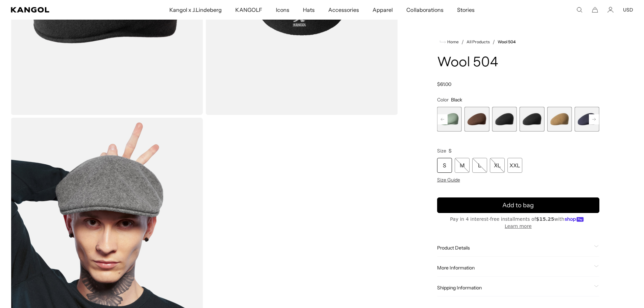 The width and height of the screenshot is (644, 308). What do you see at coordinates (506, 42) in the screenshot?
I see `a: Wool 504` at bounding box center [506, 42].